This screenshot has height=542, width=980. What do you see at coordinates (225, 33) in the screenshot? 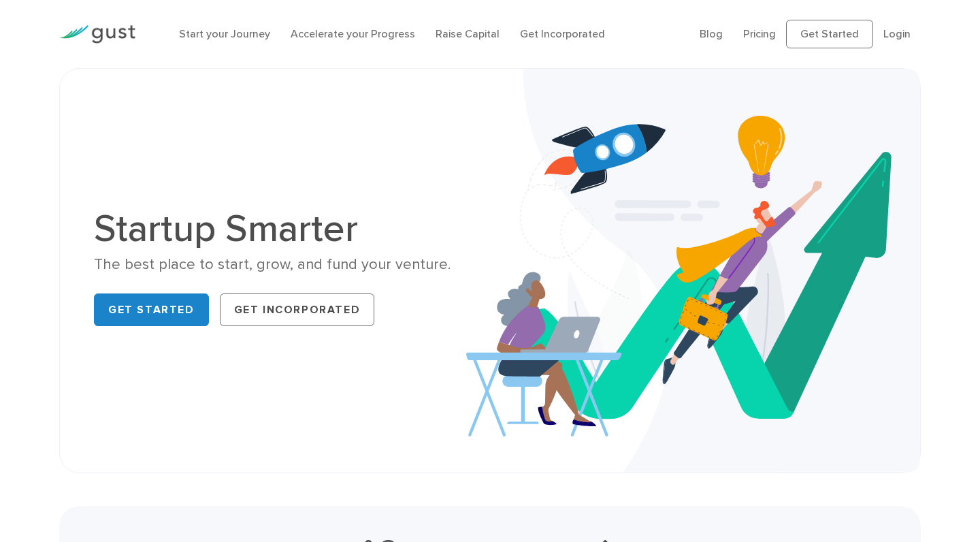
I see `a: Start your Journey` at bounding box center [225, 33].